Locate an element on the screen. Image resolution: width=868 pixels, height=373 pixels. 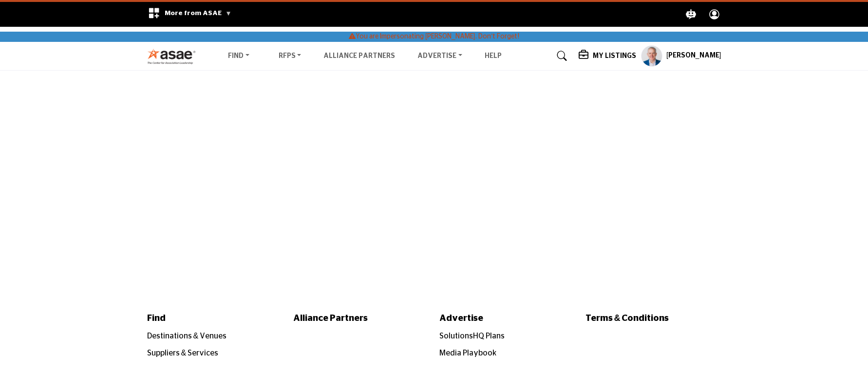
button: Show hide supplier dropdown is located at coordinates (651, 56).